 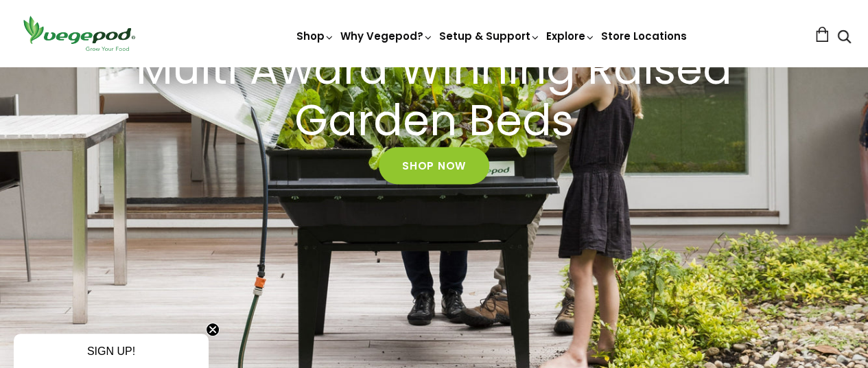 What do you see at coordinates (111, 351) in the screenshot?
I see `span: SIGN UP!` at bounding box center [111, 351].